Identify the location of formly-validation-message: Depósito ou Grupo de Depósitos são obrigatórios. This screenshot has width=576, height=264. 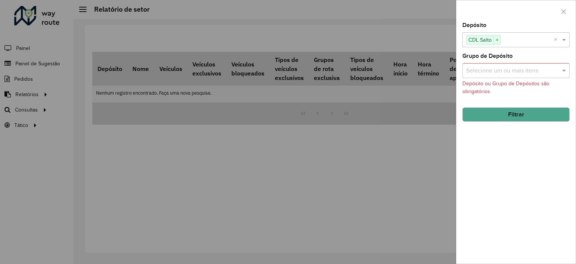
(506, 87).